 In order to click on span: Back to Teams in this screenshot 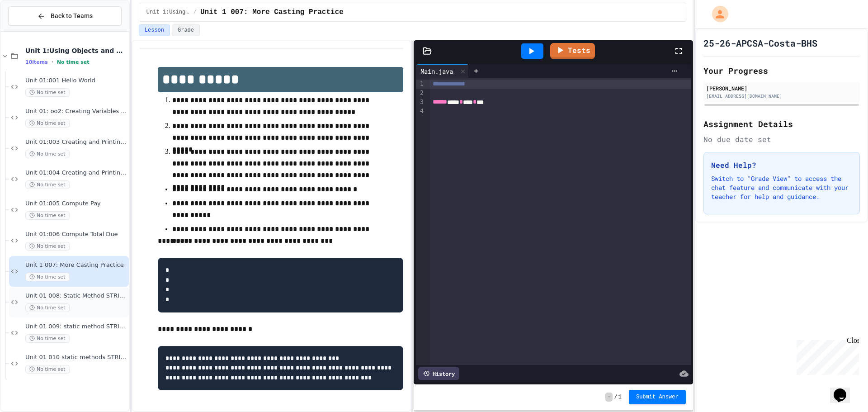, I will do `click(72, 16)`.